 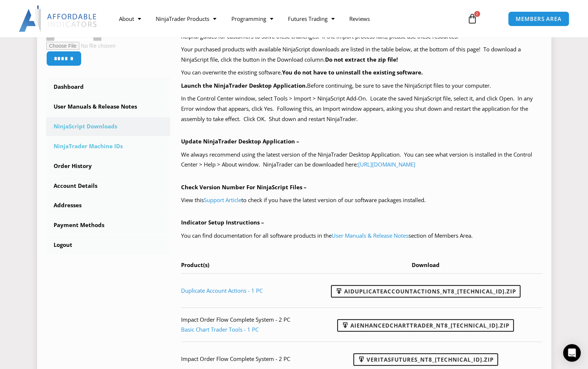 What do you see at coordinates (538, 19) in the screenshot?
I see `a: MEMBERS AREA` at bounding box center [538, 19].